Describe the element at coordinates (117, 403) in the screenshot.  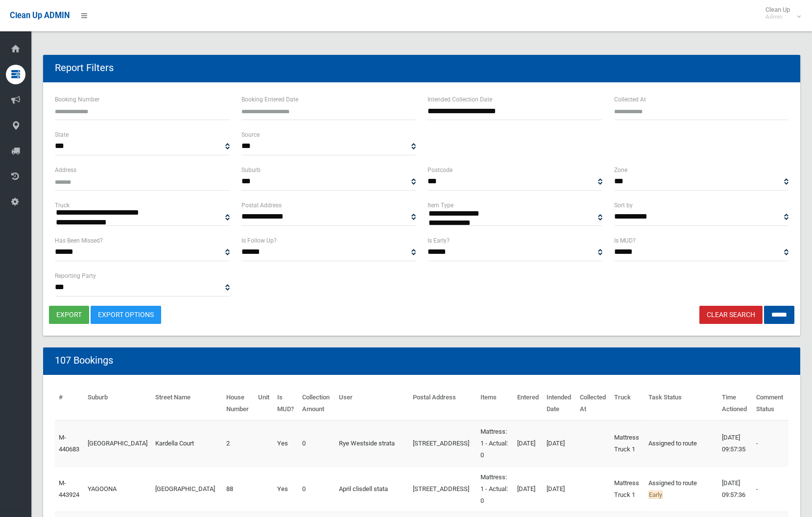
I see `th: Suburb` at that location.